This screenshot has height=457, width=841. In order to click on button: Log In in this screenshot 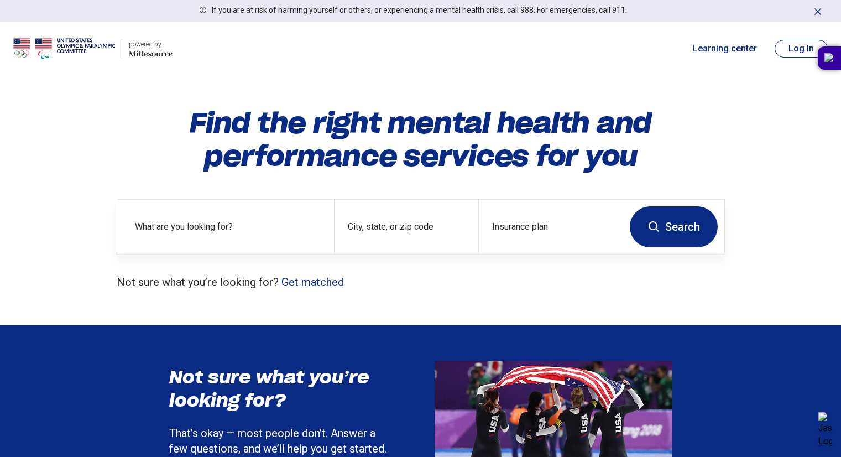, I will do `click(801, 49)`.